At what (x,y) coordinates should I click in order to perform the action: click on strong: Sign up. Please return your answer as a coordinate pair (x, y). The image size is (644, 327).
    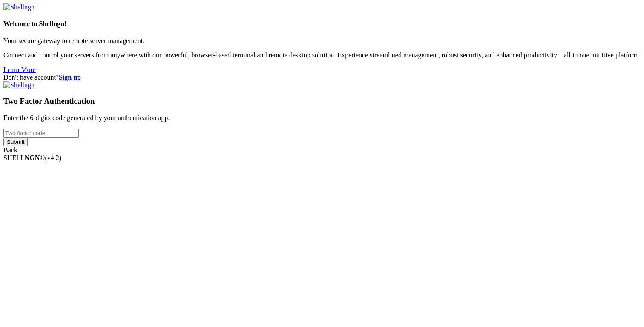
    Looking at the image, I should click on (70, 77).